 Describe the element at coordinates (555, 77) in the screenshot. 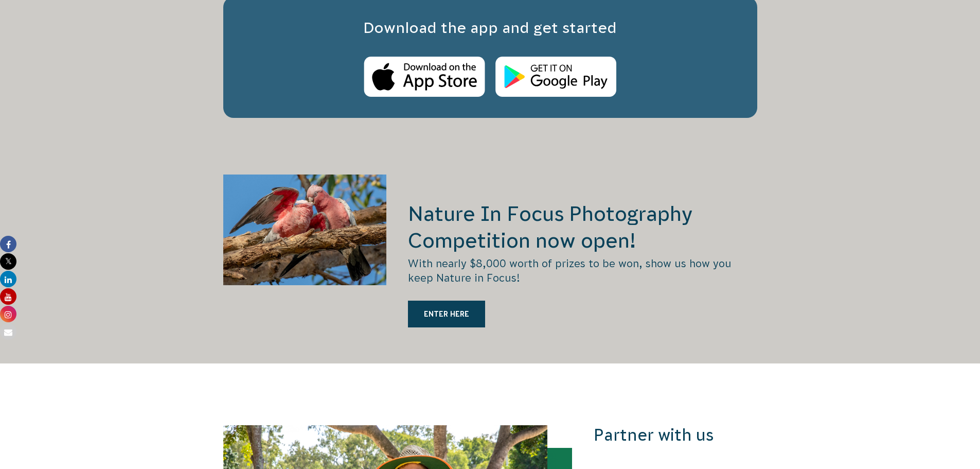

I see `a: Android Store Logo` at that location.